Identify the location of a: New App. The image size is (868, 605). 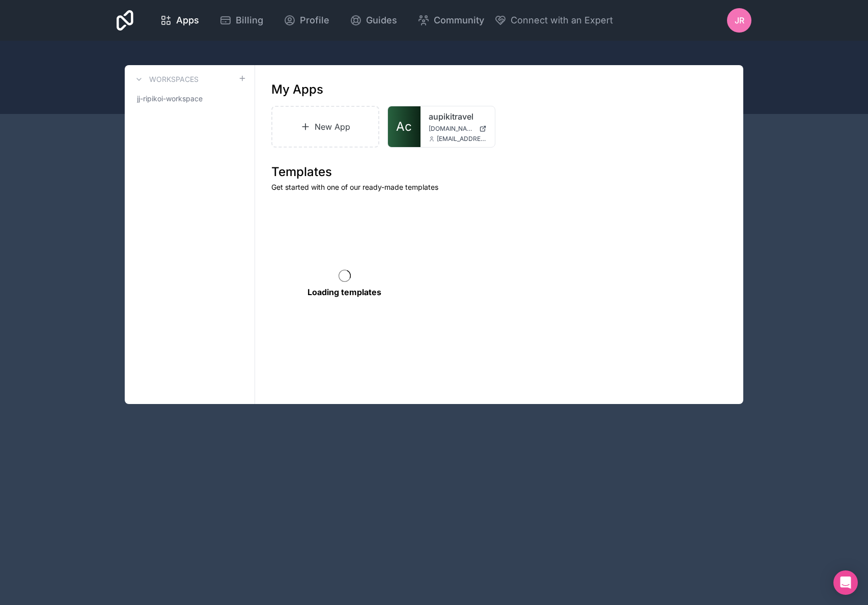
(325, 126).